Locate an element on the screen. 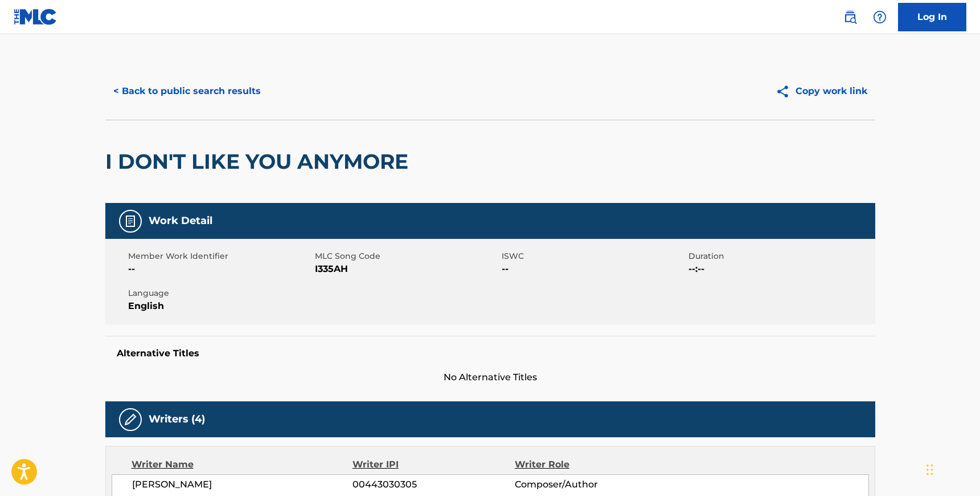  div: Writer IPI is located at coordinates (433, 464).